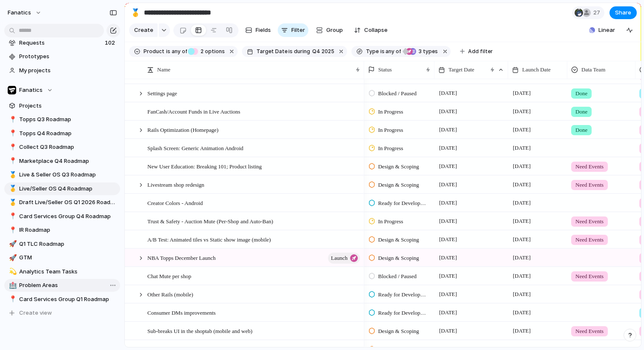  Describe the element at coordinates (181, 258) in the screenshot. I see `span: NBA Topps December Launch` at that location.